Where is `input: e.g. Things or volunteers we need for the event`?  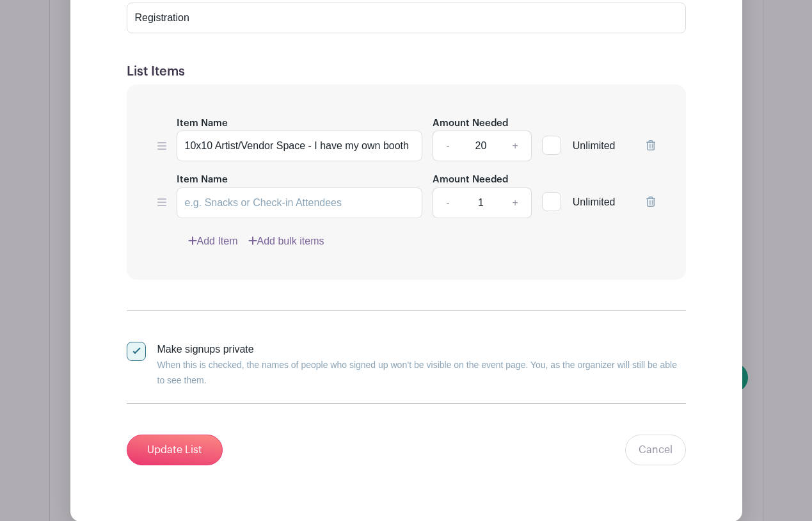 input: e.g. Things or volunteers we need for the event is located at coordinates (406, 18).